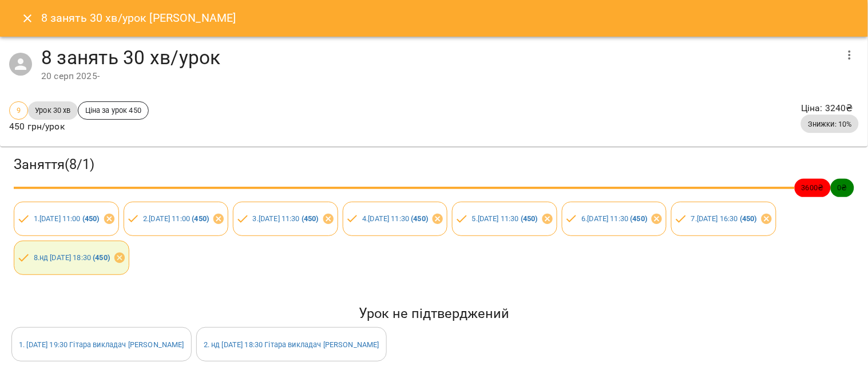  Describe the element at coordinates (439, 76) in the screenshot. I see `div: 20 серп 2025 -` at that location.